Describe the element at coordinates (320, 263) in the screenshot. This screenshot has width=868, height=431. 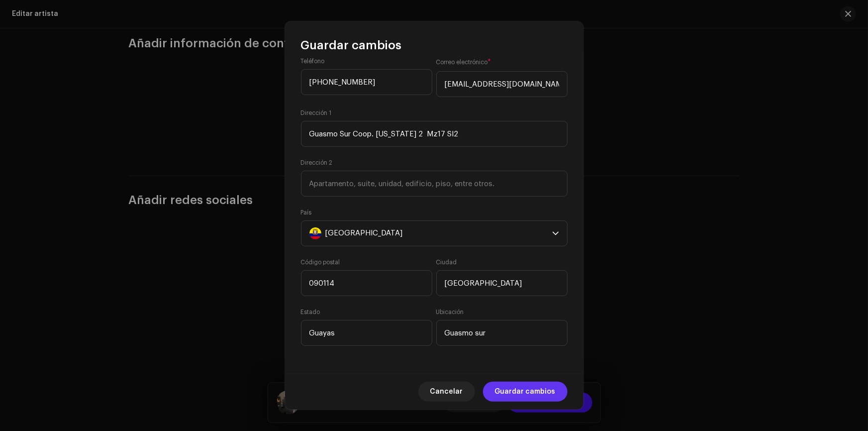
I see `label: Código postal` at that location.